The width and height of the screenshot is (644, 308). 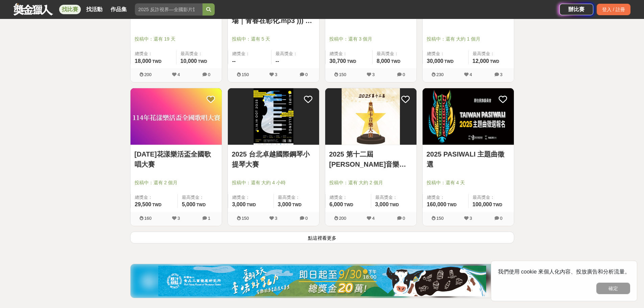 What do you see at coordinates (274, 39) in the screenshot?
I see `span: 投稿中：還有 5 天` at bounding box center [274, 39].